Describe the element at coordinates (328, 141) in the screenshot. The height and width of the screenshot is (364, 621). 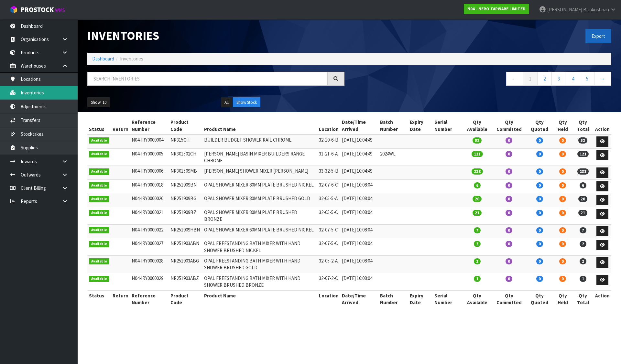
I see `td: 32-10-6-B` at that location.